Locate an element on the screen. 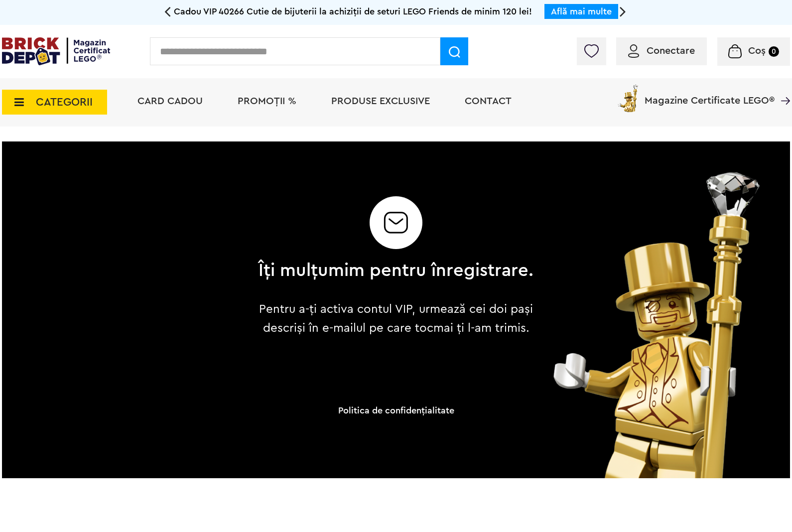 The image size is (792, 532). p: Pentru a-ți activa contul VIP, urmează cei doi pași descriși în e-mailul pe care tocmai ți l-am t... is located at coordinates (396, 319).